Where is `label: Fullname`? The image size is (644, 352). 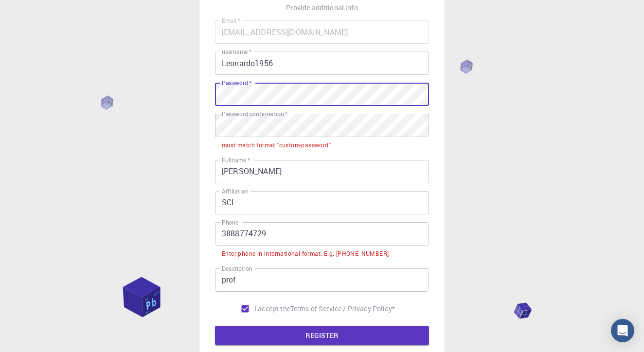
label: Fullname is located at coordinates (236, 159).